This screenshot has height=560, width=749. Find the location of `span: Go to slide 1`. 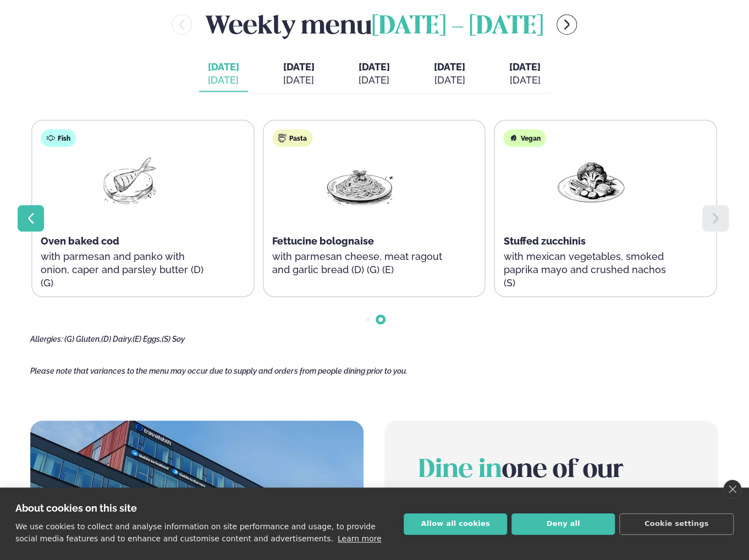

span: Go to slide 1 is located at coordinates (367, 320).